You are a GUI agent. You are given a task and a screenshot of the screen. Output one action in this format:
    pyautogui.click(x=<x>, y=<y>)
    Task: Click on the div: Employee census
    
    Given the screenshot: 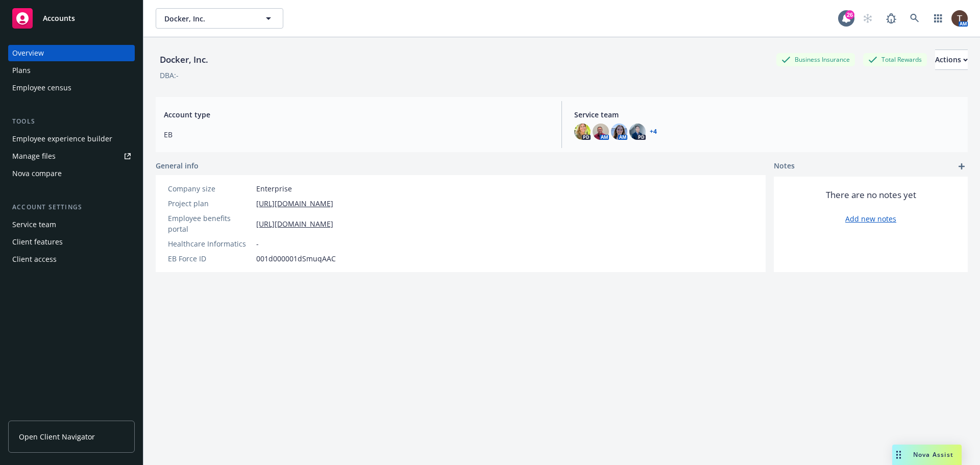 What is the action you would take?
    pyautogui.click(x=42, y=88)
    